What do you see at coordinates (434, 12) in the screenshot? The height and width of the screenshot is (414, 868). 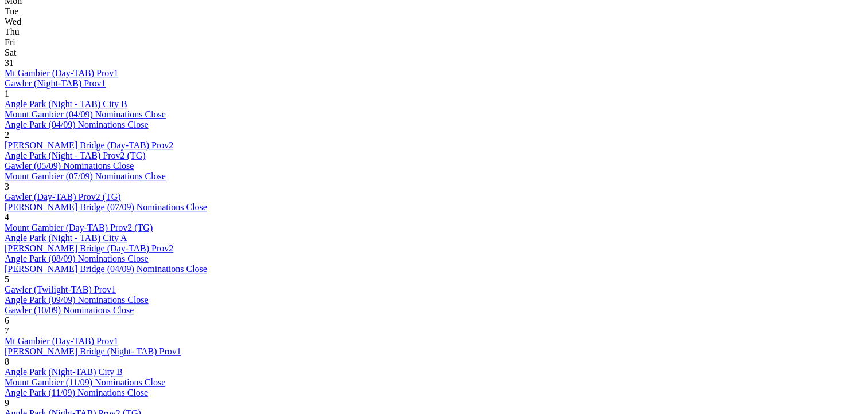 I see `div: Tue` at bounding box center [434, 12].